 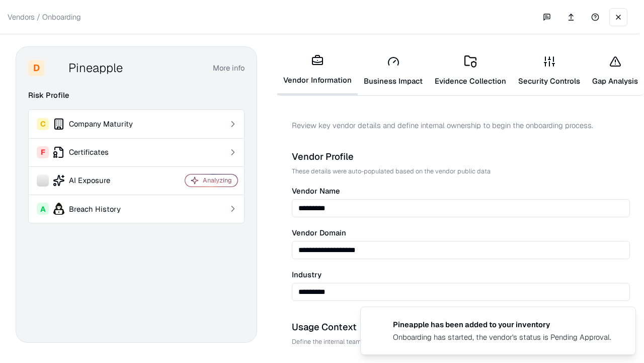 I want to click on div: Onboarding has started, the vendor's status is Pending Approval., so click(x=502, y=336).